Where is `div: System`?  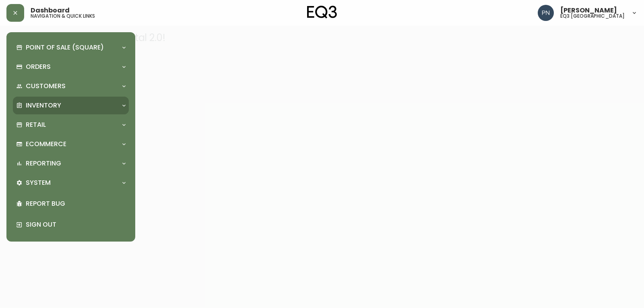
div: System is located at coordinates (71, 183).